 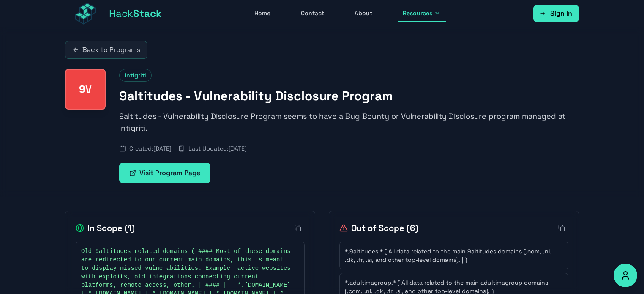 I want to click on a: Visit Program Page, so click(x=165, y=173).